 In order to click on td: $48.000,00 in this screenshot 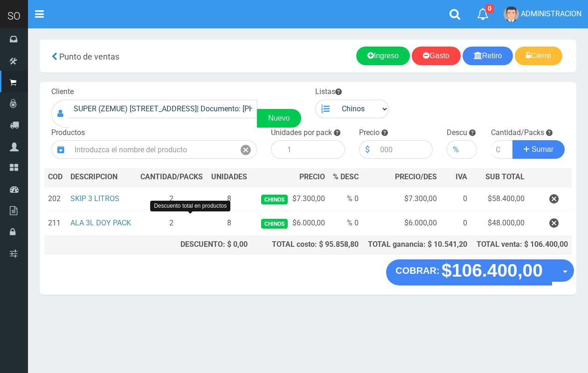, I will do `click(500, 223)`.